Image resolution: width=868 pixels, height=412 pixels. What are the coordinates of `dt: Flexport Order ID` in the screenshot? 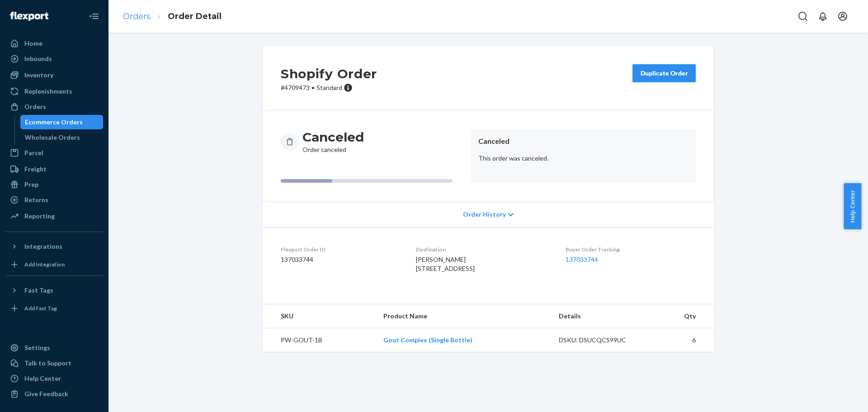 It's located at (340, 249).